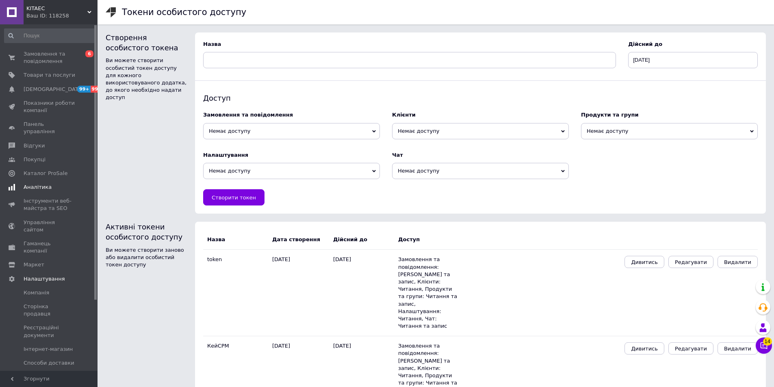  I want to click on h1: Токени особистого доступу, so click(184, 12).